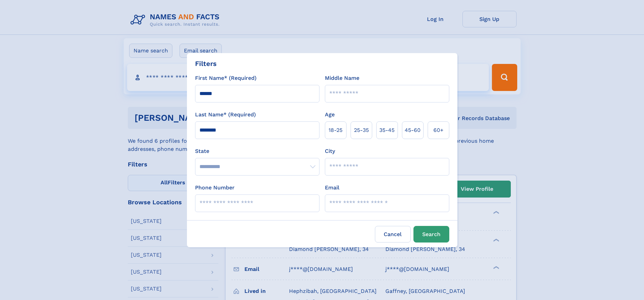 This screenshot has width=644, height=300. Describe the element at coordinates (225, 115) in the screenshot. I see `label: Last Name* (Required)` at that location.